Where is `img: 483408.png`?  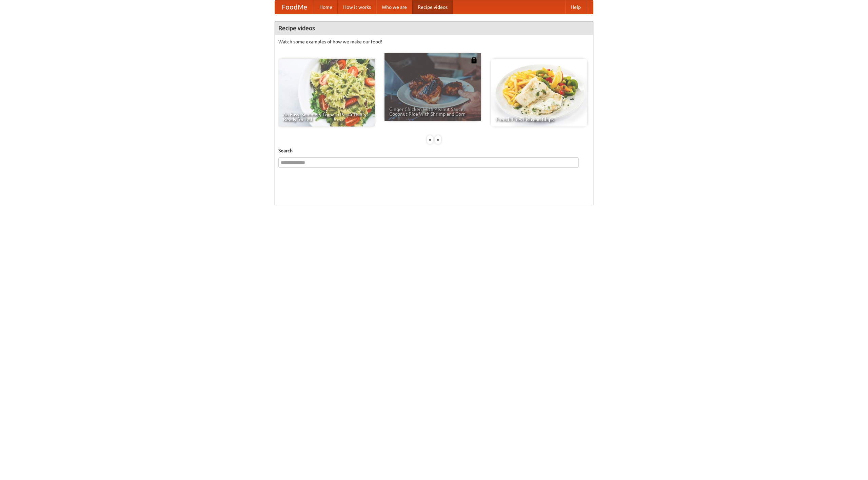 img: 483408.png is located at coordinates (474, 60).